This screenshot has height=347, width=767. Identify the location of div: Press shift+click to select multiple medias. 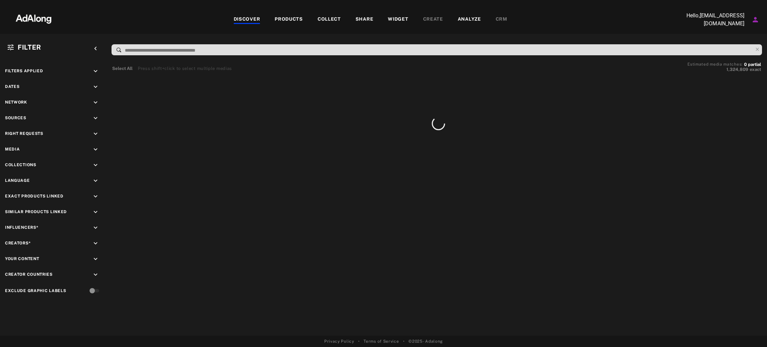
(185, 69).